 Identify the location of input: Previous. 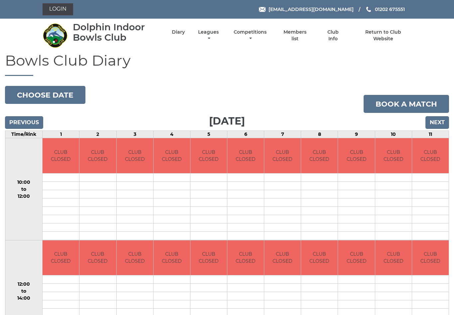
(24, 122).